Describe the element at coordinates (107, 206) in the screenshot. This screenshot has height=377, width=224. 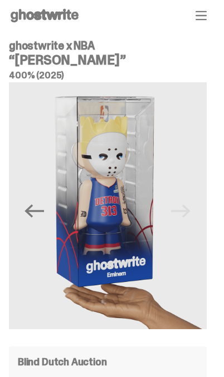
I see `img: eminem%20scale.png` at that location.